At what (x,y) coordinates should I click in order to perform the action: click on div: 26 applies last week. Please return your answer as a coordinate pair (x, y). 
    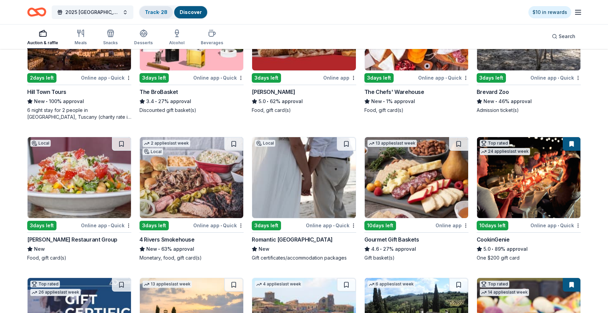
    Looking at the image, I should click on (55, 292).